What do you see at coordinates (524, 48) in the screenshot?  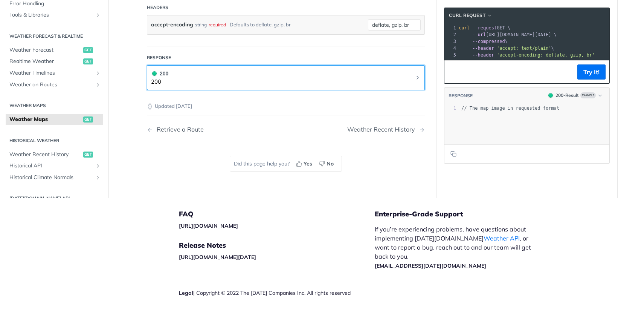 I see `span: 'accept: text/plain'` at bounding box center [524, 48].